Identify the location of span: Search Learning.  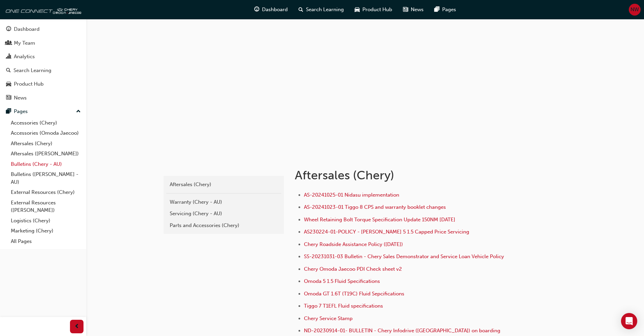
(325, 9).